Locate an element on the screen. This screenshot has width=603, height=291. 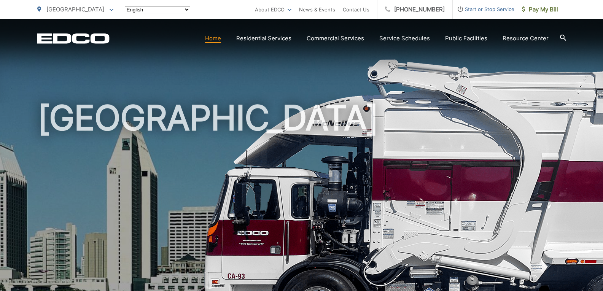
a: Residential Services is located at coordinates (264, 38).